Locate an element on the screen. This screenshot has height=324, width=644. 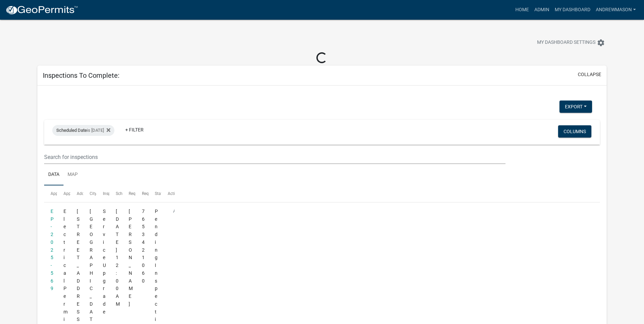
span: Address is located at coordinates (84, 194).